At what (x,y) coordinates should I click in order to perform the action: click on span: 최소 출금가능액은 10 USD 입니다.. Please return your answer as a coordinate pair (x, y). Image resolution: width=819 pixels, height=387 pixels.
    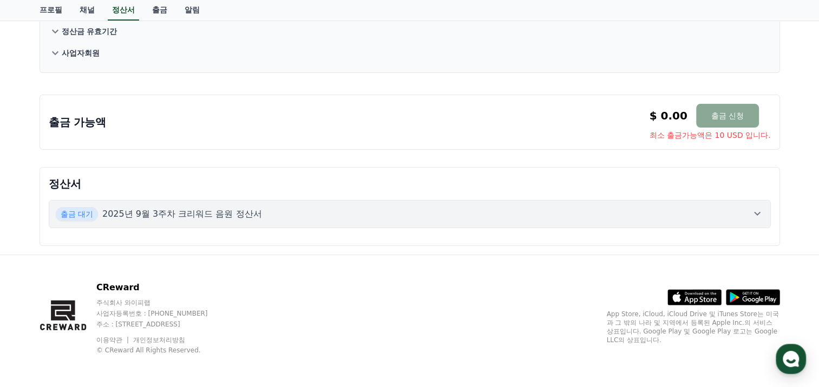
    Looking at the image, I should click on (710, 135).